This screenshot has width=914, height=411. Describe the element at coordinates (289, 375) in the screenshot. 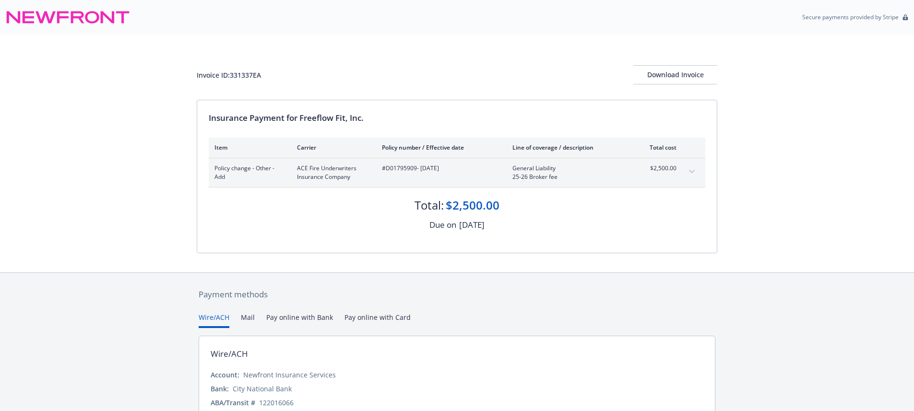

I see `div: Newfront Insurance Services` at that location.